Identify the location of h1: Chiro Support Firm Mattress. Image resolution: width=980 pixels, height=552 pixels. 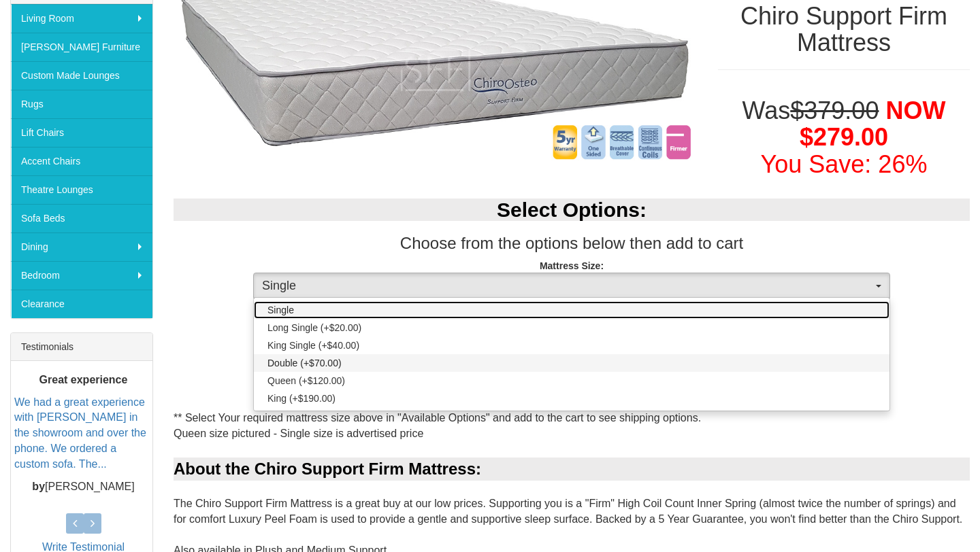
(844, 29).